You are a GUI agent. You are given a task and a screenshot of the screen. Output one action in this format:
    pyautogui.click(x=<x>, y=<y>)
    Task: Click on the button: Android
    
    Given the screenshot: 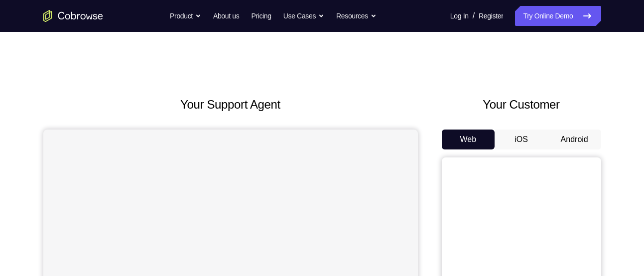 What is the action you would take?
    pyautogui.click(x=574, y=140)
    